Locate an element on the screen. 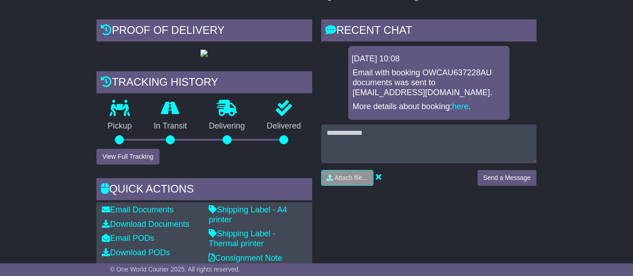  div: Tracking history is located at coordinates (204, 83).